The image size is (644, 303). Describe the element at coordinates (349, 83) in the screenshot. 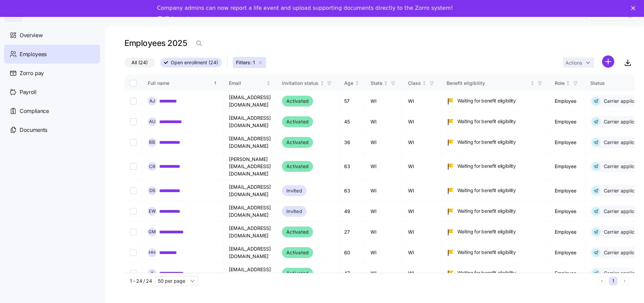

I see `div: Age` at that location.